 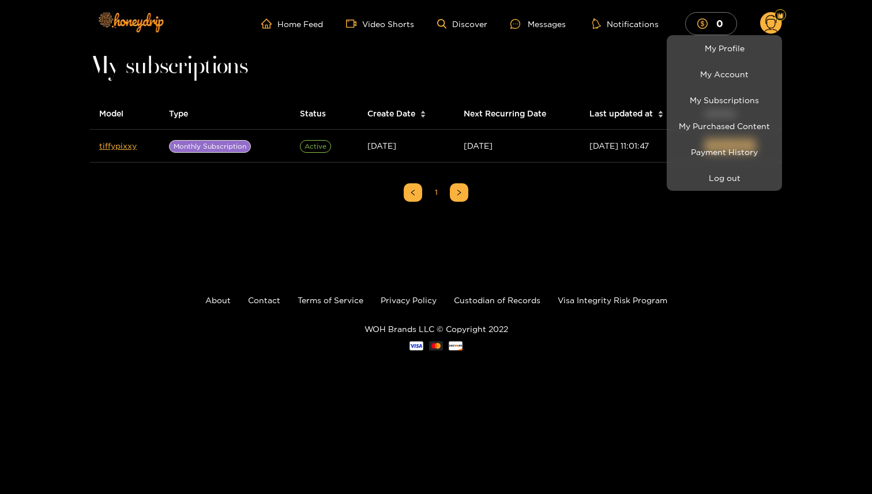 I want to click on a: My Purchased Content, so click(x=724, y=126).